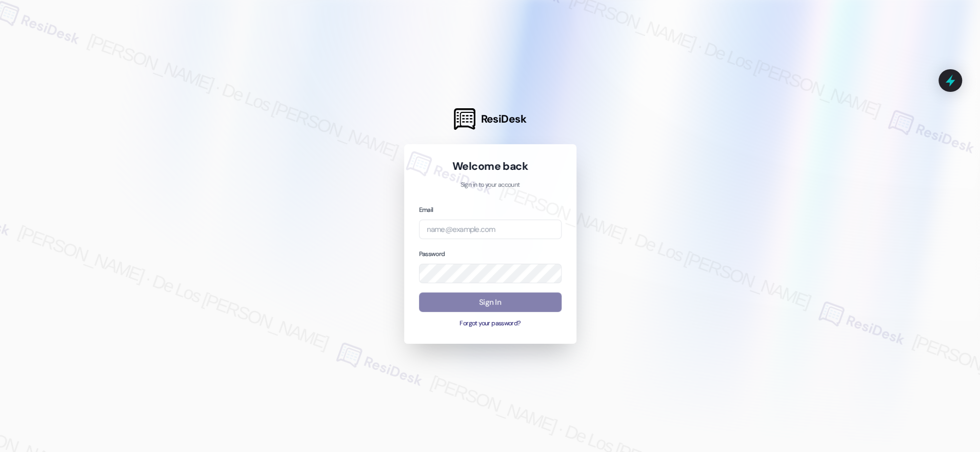 This screenshot has width=980, height=452. What do you see at coordinates (490, 185) in the screenshot?
I see `p: Sign in to your account` at bounding box center [490, 185].